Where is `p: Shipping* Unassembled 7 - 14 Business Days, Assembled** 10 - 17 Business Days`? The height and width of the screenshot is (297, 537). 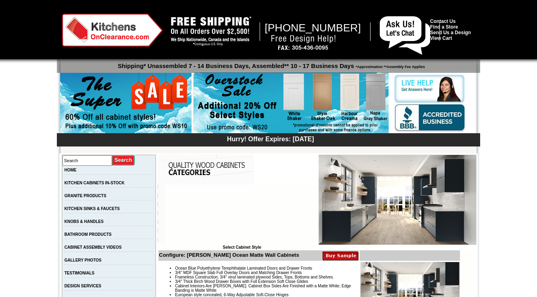 p: Shipping* Unassembled 7 - 14 Business Days, Assembled** 10 - 17 Business Days is located at coordinates (270, 64).